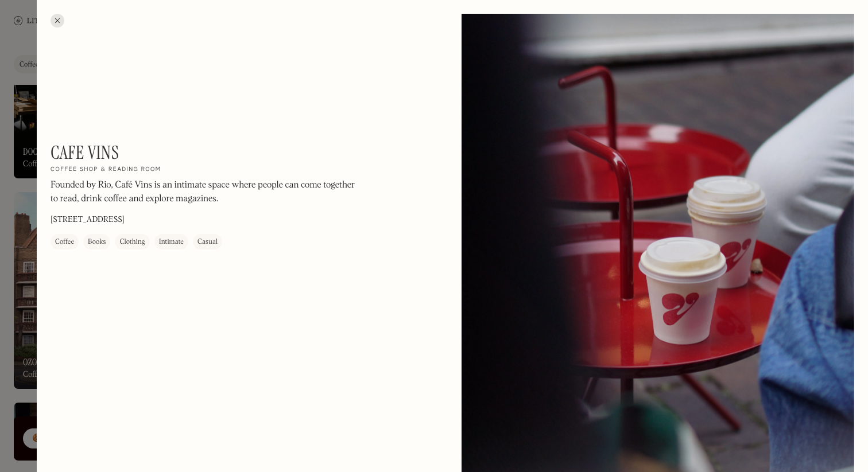  Describe the element at coordinates (207, 242) in the screenshot. I see `div: Casual` at that location.